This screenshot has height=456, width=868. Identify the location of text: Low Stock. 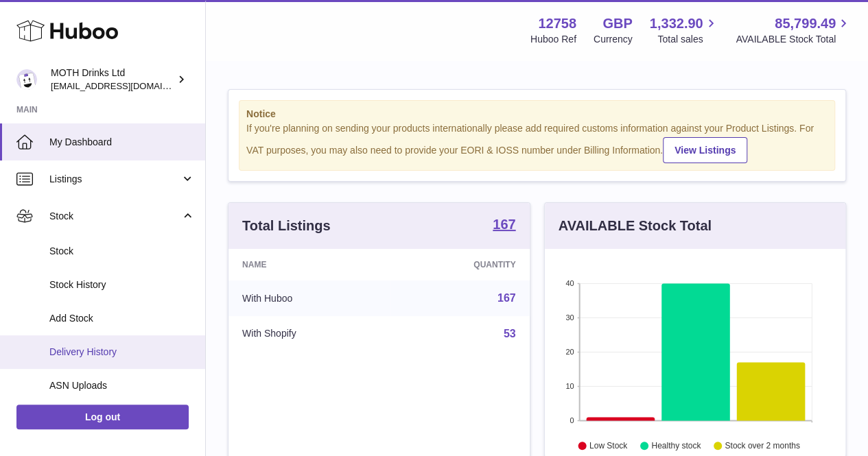
(608, 446).